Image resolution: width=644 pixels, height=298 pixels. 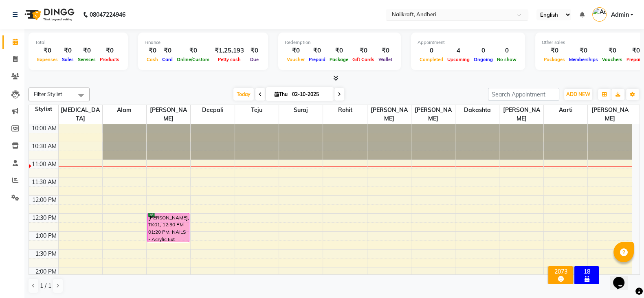 What do you see at coordinates (212, 110) in the screenshot?
I see `span: Deepali` at bounding box center [212, 110].